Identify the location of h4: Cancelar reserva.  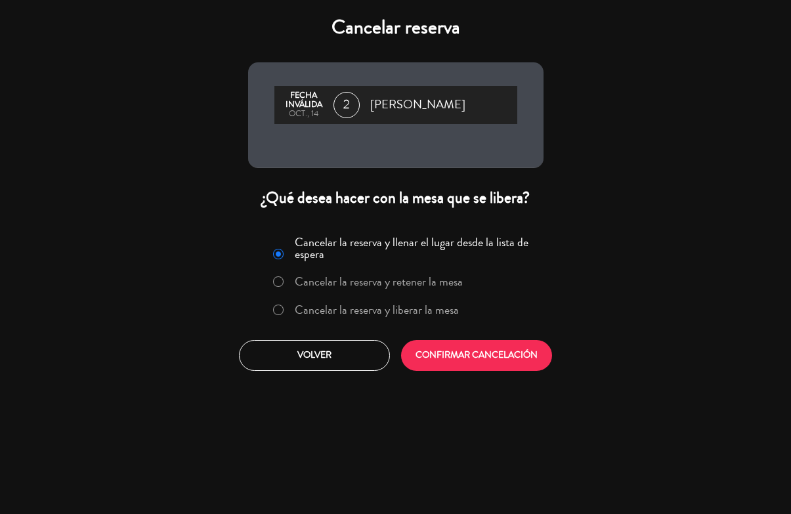
(396, 28).